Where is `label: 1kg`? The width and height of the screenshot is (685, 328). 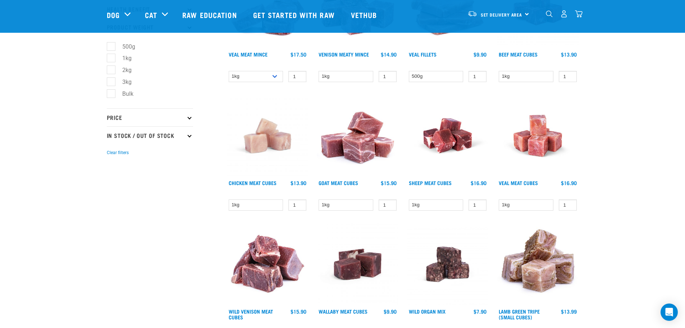
label: 1kg is located at coordinates (123, 58).